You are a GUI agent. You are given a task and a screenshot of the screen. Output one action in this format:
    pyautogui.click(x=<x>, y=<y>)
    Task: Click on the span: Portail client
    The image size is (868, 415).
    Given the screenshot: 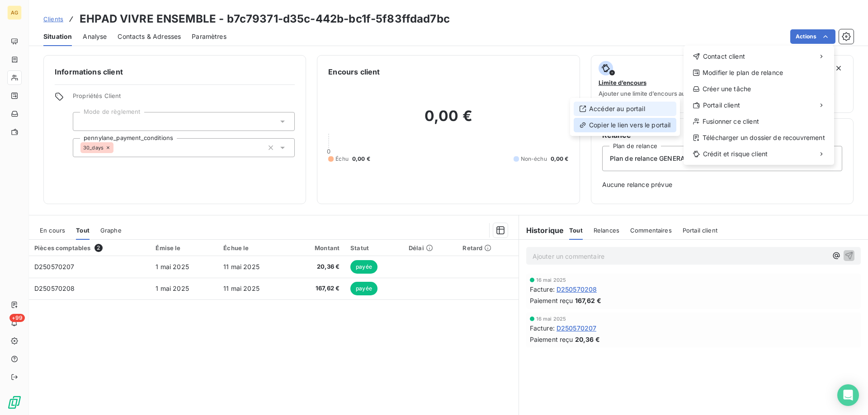 What is the action you would take?
    pyautogui.click(x=721, y=105)
    